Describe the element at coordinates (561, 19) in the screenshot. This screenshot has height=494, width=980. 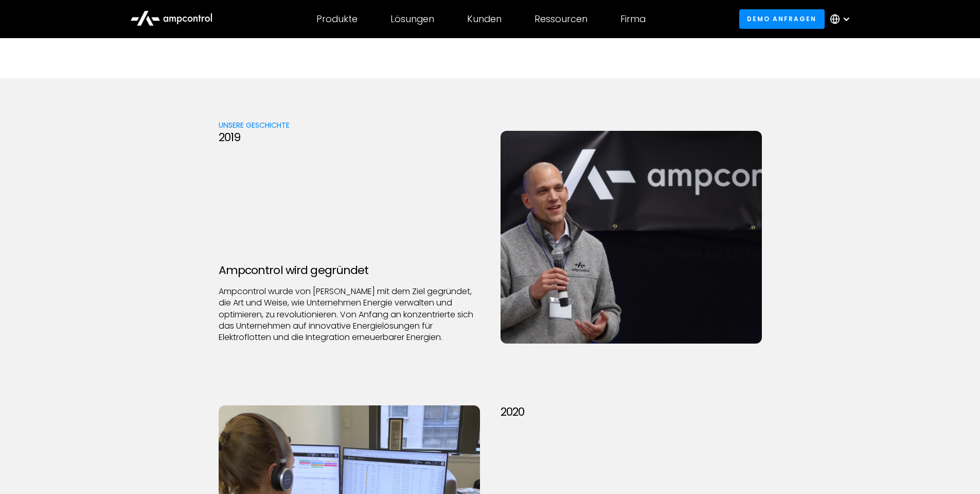
I see `div: Ressourcen` at that location.